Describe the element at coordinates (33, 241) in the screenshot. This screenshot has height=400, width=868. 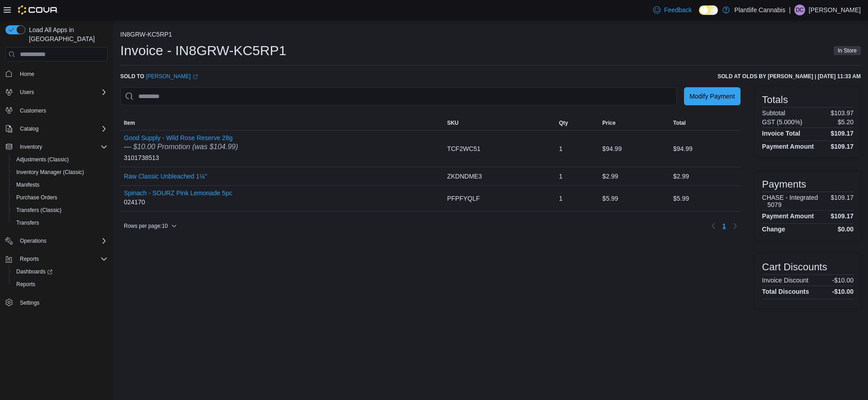
I see `span: Operations` at that location.